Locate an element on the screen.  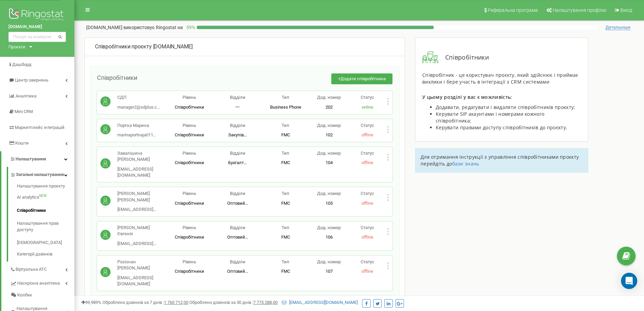
span: використовує Ringostat на is located at coordinates (153, 27).